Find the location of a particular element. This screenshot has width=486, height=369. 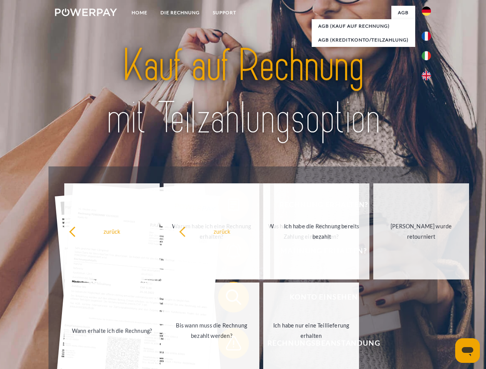

a: agb is located at coordinates (403, 13).